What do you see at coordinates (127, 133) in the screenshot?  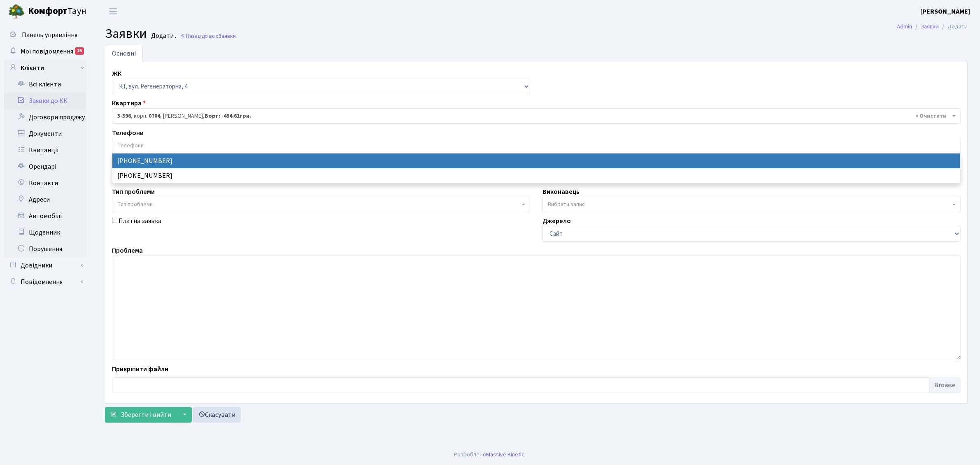 I see `label: Телефони` at bounding box center [127, 133].